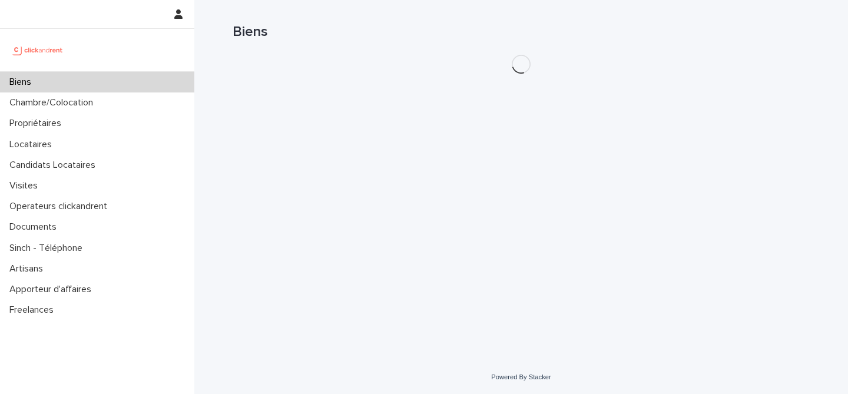 The width and height of the screenshot is (848, 394). What do you see at coordinates (521, 377) in the screenshot?
I see `a: Powered By Stacker` at bounding box center [521, 377].